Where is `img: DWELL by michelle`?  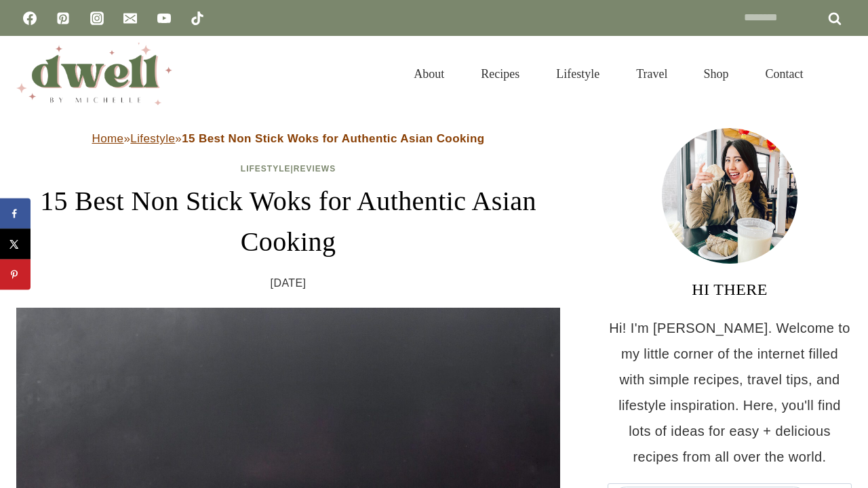
img: DWELL by michelle is located at coordinates (95, 74).